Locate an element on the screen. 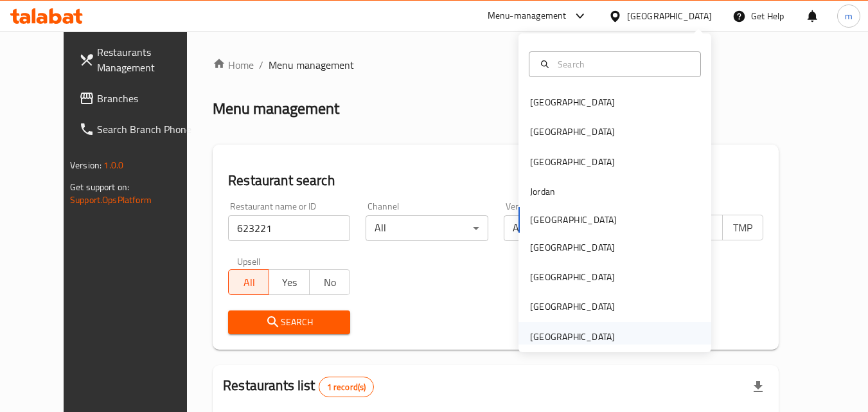 Image resolution: width=868 pixels, height=412 pixels. div: Jordan is located at coordinates (542, 191).